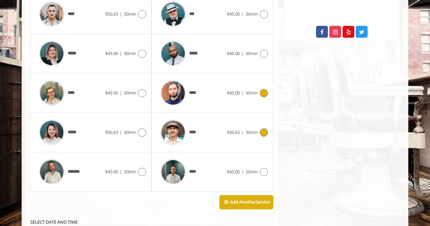 This screenshot has width=430, height=226. Describe the element at coordinates (246, 202) in the screenshot. I see `button: Add AnotherService` at that location.